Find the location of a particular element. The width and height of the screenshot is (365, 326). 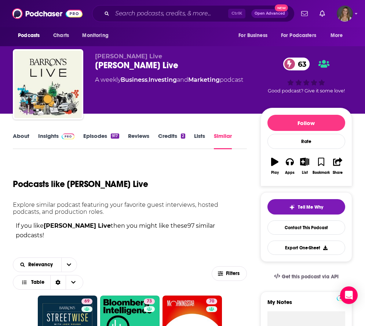

span: Ctrl K is located at coordinates (236, 14).